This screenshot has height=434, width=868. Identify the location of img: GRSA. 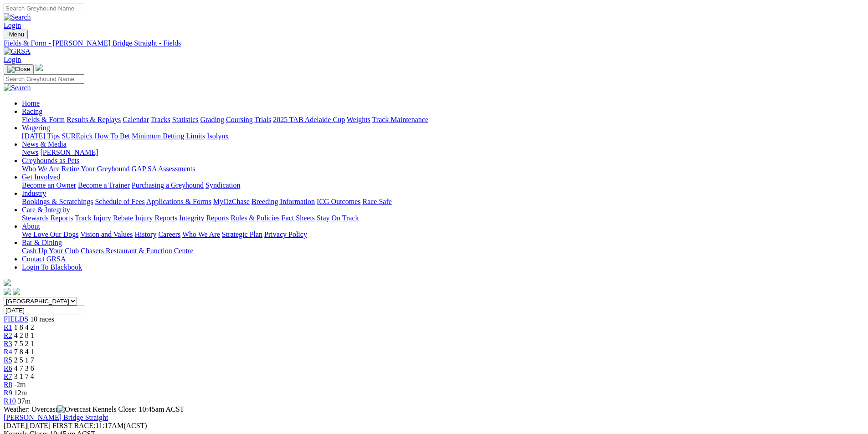
(17, 51).